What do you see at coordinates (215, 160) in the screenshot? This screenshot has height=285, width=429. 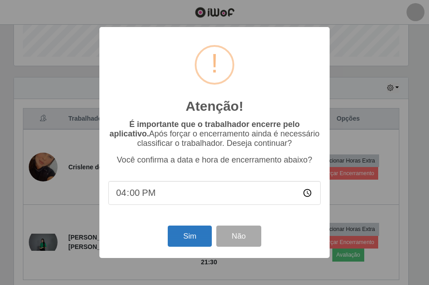 I see `p: Você confirma a data e hora de encerramento abaixo?` at bounding box center [215, 160].